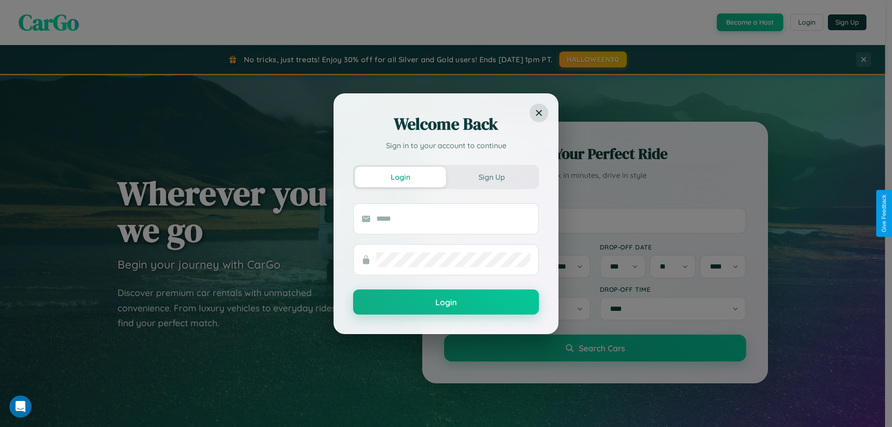 This screenshot has height=427, width=892. What do you see at coordinates (492, 177) in the screenshot?
I see `button: Sign Up` at bounding box center [492, 177].